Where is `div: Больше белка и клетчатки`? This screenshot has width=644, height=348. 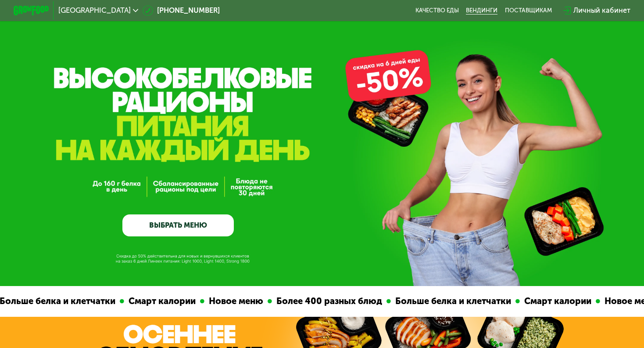
div: Больше белка и клетчатки is located at coordinates (448, 301).